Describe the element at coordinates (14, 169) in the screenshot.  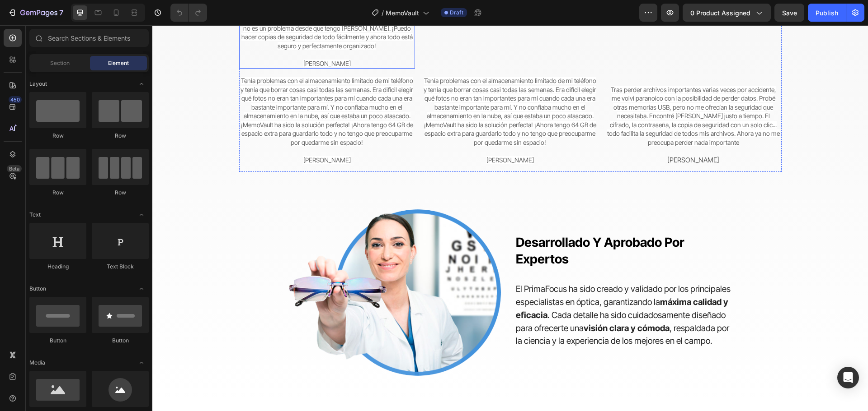
I see `div: Beta` at that location.